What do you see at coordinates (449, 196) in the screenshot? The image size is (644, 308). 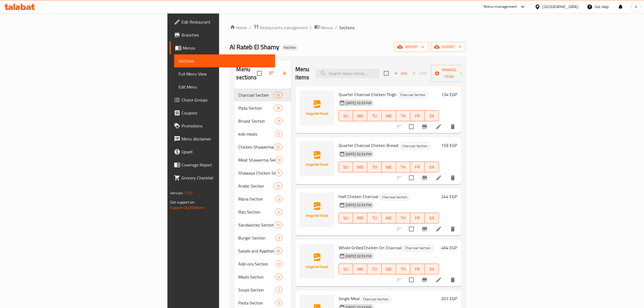 I see `h6: 244 EGP` at bounding box center [449, 196].